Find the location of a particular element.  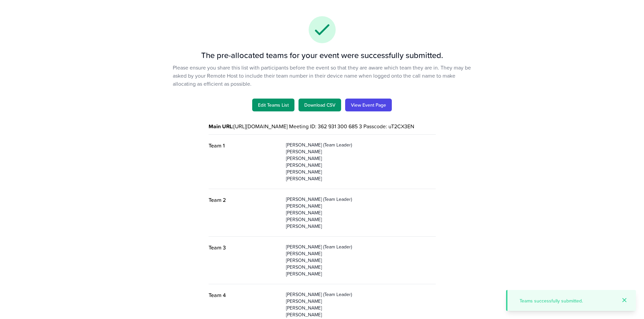

p: Please ensure you share this list with participants before the event so that they are aware which... is located at coordinates (322, 76).